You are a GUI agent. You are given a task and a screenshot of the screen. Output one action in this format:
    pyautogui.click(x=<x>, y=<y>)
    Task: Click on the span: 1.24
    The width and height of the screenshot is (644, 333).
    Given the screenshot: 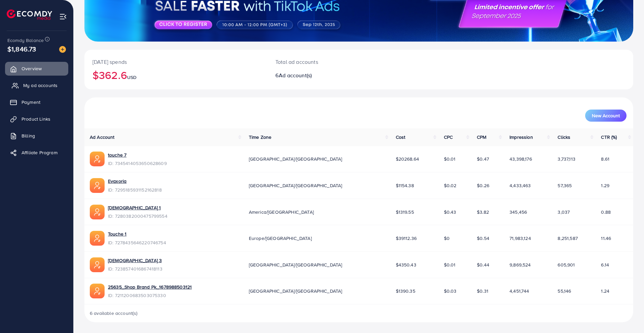 What is the action you would take?
    pyautogui.click(x=605, y=291)
    